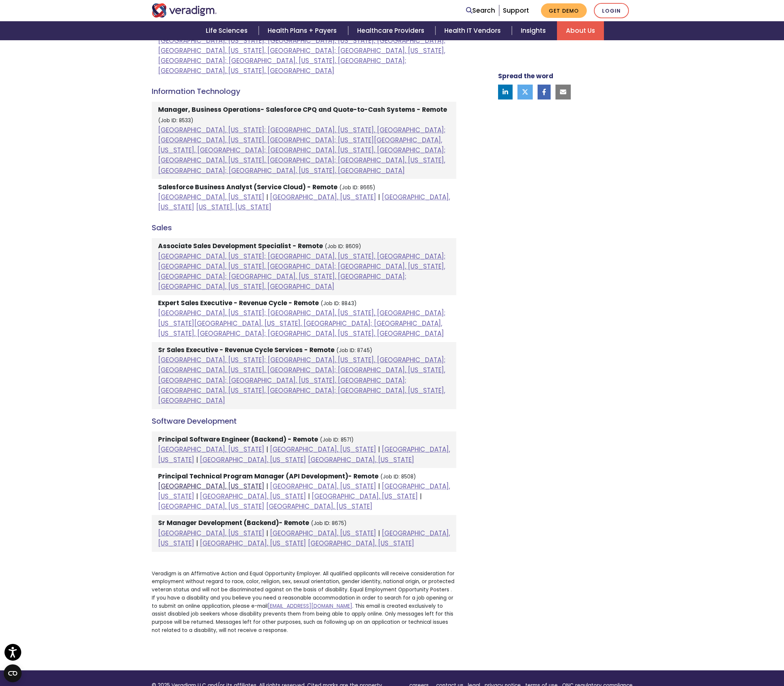 Image resolution: width=784 pixels, height=686 pixels. What do you see at coordinates (303, 421) in the screenshot?
I see `h4: Software Development` at bounding box center [303, 421].